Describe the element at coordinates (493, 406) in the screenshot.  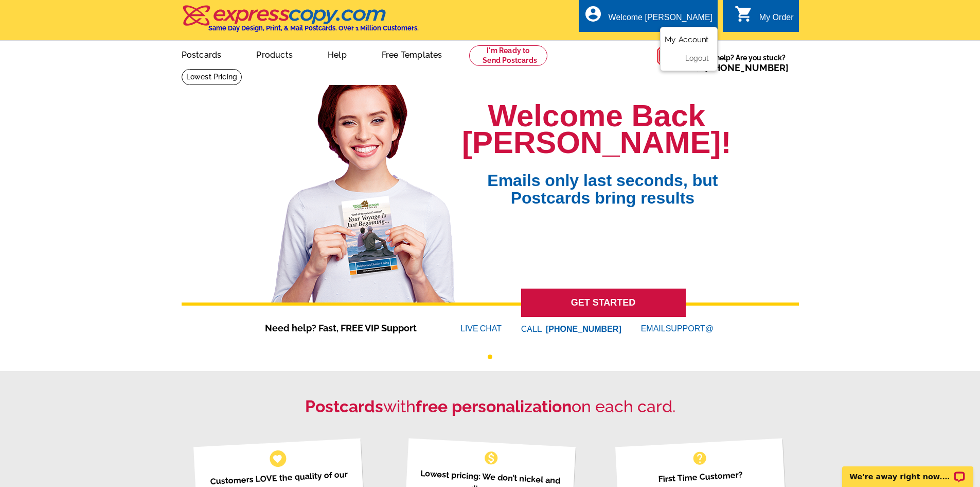
I see `strong: free personalization` at that location.